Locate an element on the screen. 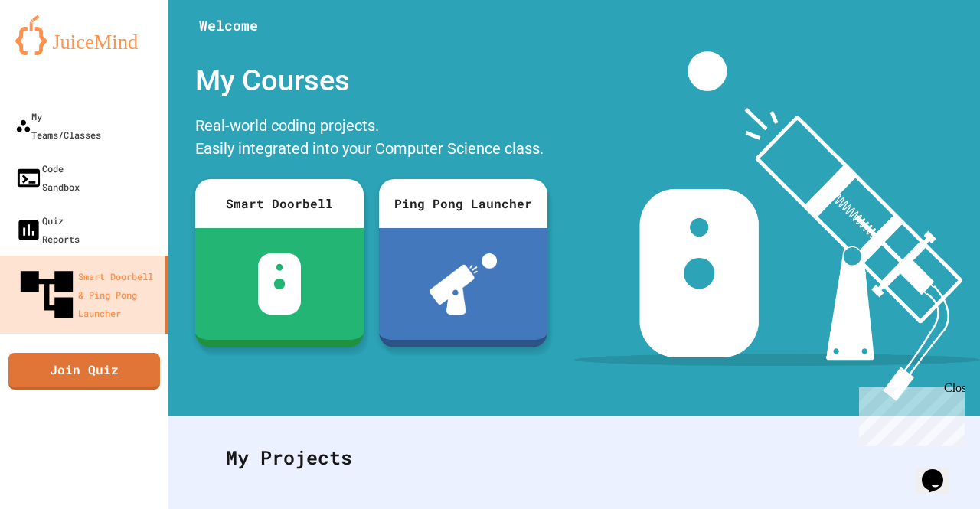  div: My Courses is located at coordinates (371, 81).